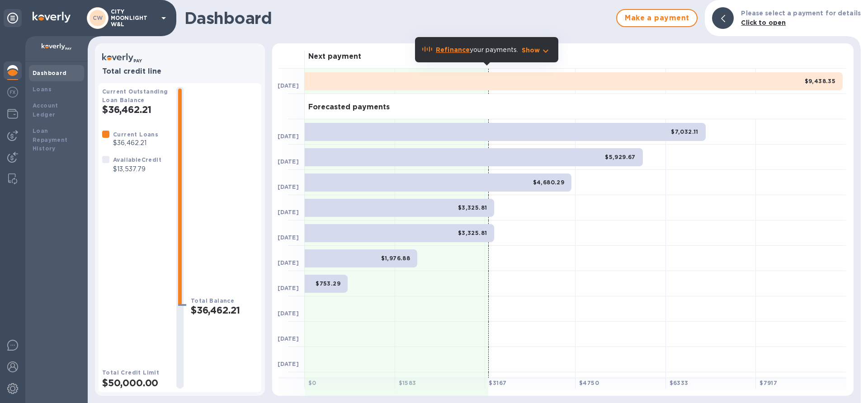 The image size is (868, 403). I want to click on b: Dashboard, so click(50, 73).